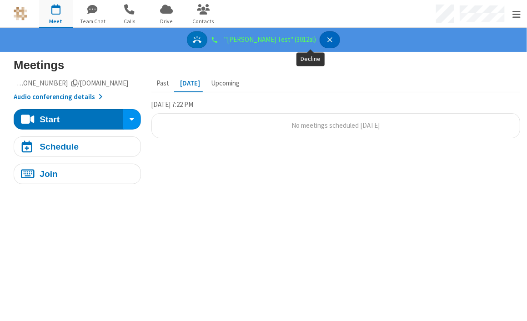 This screenshot has width=527, height=321. I want to click on button: Upcoming, so click(226, 84).